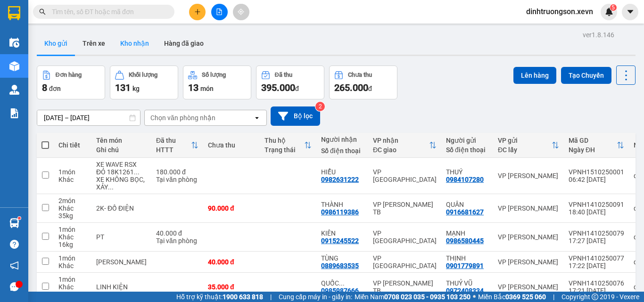 The image size is (644, 302). What do you see at coordinates (340, 266) in the screenshot?
I see `div: 0889683535` at bounding box center [340, 266].